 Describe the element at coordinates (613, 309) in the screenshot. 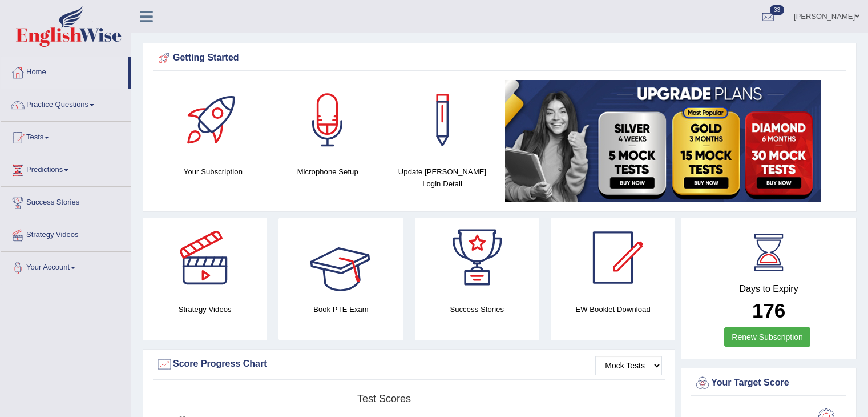

I see `h4: EW Booklet Download` at that location.